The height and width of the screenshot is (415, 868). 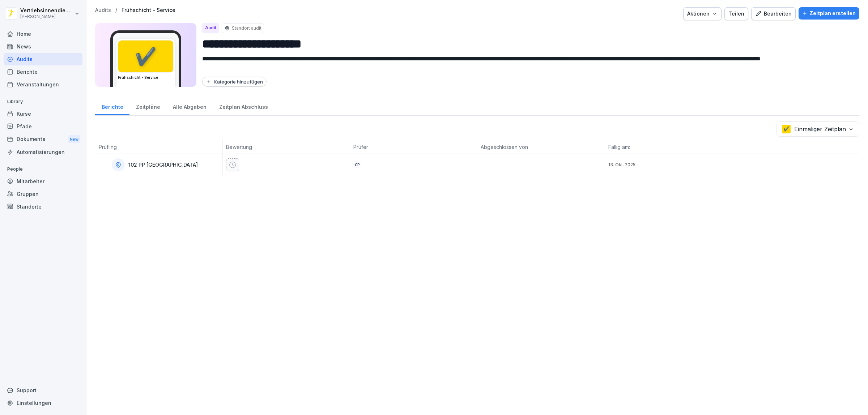 What do you see at coordinates (736, 14) in the screenshot?
I see `button: Teilen` at bounding box center [736, 14].